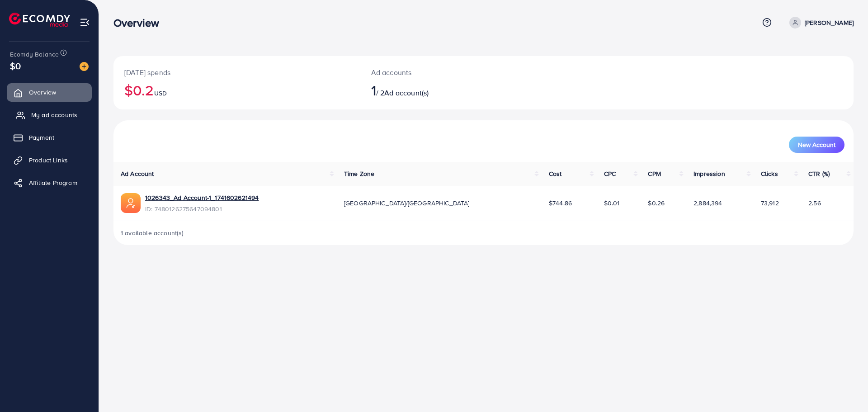 The image size is (868, 412). What do you see at coordinates (137, 174) in the screenshot?
I see `span: Ad Account` at bounding box center [137, 174].